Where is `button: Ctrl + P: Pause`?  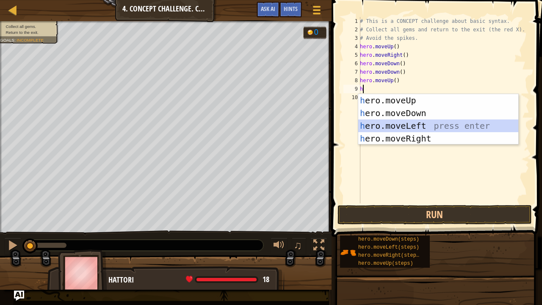 button: Ctrl + P: Pause is located at coordinates (13, 246).